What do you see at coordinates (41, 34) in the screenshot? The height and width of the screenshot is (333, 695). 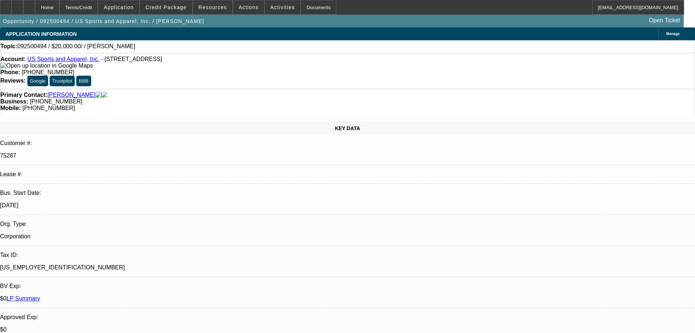 I see `span: APPLICATION INFORMATION` at bounding box center [41, 34].